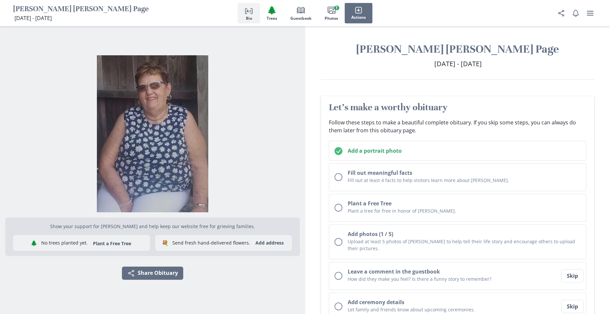 The height and width of the screenshot is (314, 610). I want to click on div: Show portrait image options, so click(153, 131).